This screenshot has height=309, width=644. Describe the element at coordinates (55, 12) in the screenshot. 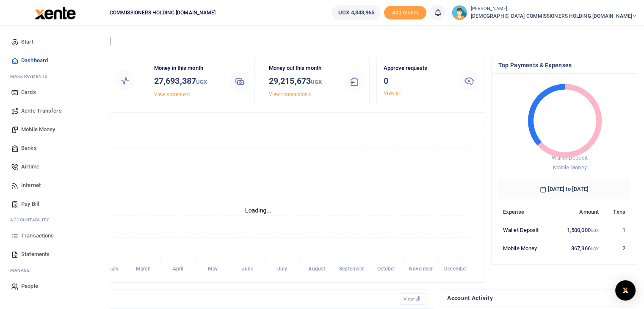

I see `a: logo-small logo-large logo-large` at that location.